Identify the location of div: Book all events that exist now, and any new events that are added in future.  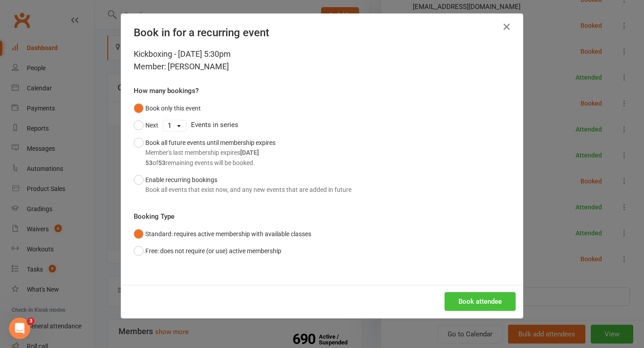
(248, 190).